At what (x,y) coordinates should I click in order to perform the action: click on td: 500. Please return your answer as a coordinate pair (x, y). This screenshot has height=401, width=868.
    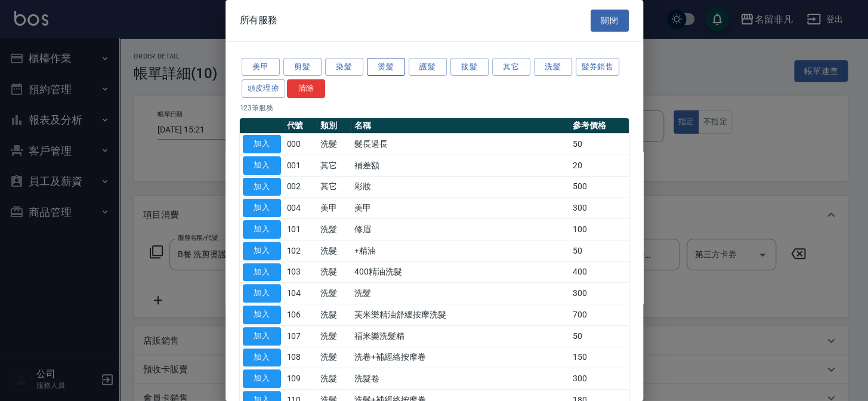
    Looking at the image, I should click on (599, 187).